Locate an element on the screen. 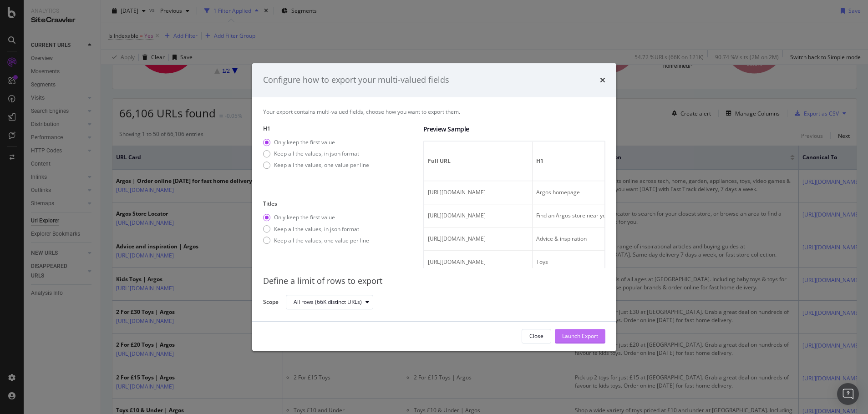 The height and width of the screenshot is (414, 868). div: Configure how to export your multi-valued fields is located at coordinates (356, 80).